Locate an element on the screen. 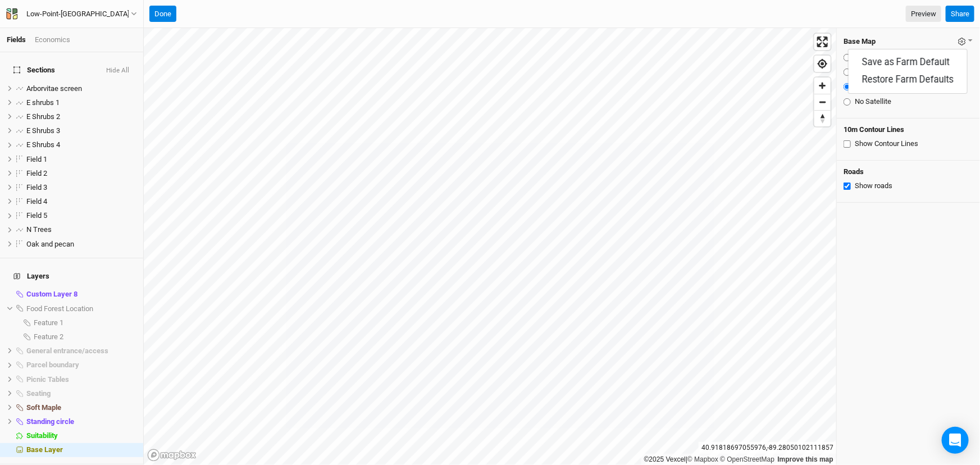 Image resolution: width=980 pixels, height=465 pixels. div: Feature 1 is located at coordinates (85, 323).